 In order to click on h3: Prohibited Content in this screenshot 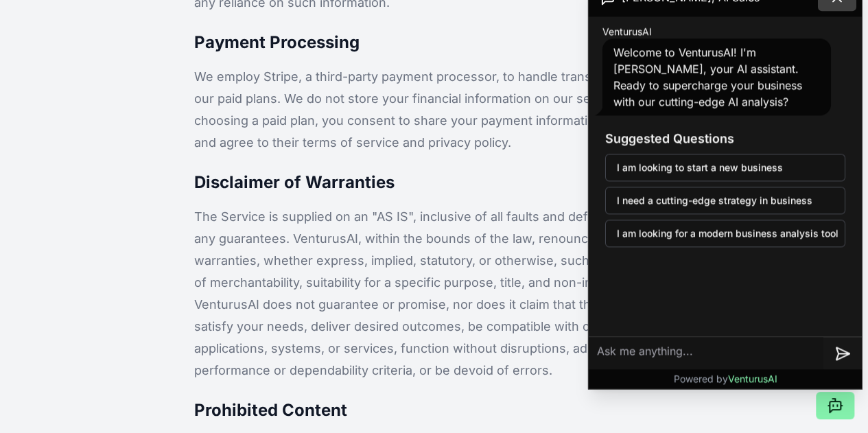, I will do `click(434, 410)`.